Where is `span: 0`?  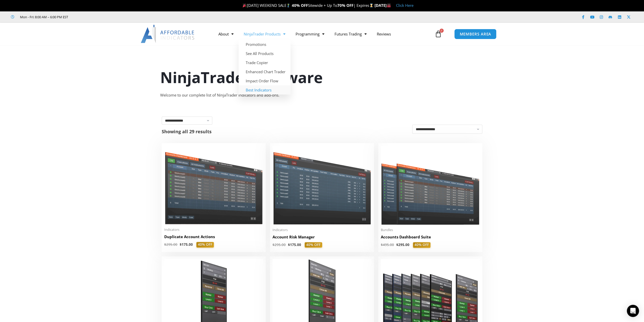 span: 0 is located at coordinates (442, 31).